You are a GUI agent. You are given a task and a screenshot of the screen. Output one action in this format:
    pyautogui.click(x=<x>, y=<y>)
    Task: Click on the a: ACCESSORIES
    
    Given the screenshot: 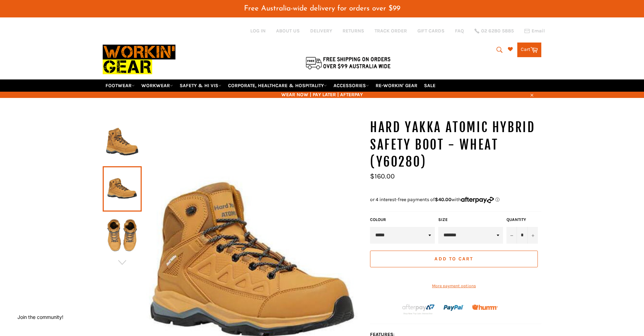 What is the action you would take?
    pyautogui.click(x=351, y=86)
    